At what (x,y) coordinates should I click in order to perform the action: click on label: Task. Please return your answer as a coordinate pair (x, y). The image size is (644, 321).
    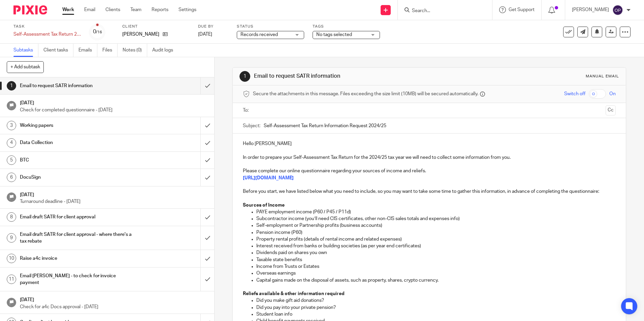
    Looking at the image, I should click on (47, 26).